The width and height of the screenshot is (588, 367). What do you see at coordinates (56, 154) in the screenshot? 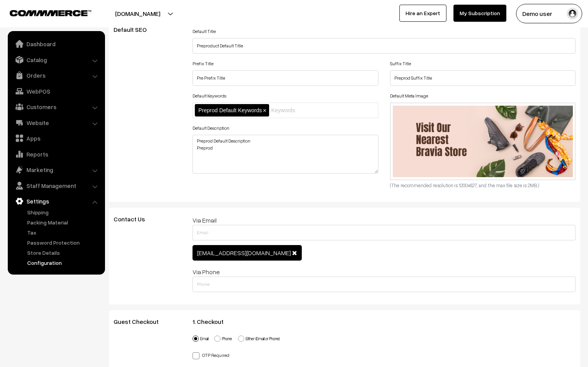
I see `a: Reports` at bounding box center [56, 154].